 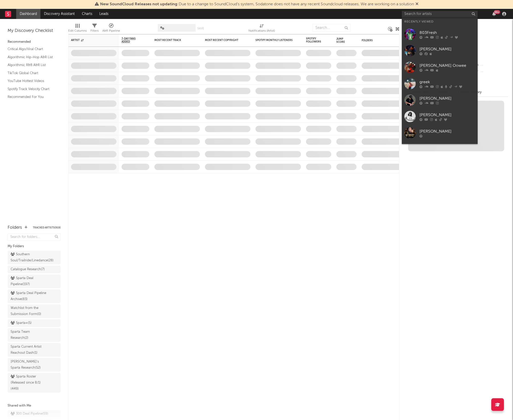 I want to click on div: Most Recent Track, so click(x=173, y=40).